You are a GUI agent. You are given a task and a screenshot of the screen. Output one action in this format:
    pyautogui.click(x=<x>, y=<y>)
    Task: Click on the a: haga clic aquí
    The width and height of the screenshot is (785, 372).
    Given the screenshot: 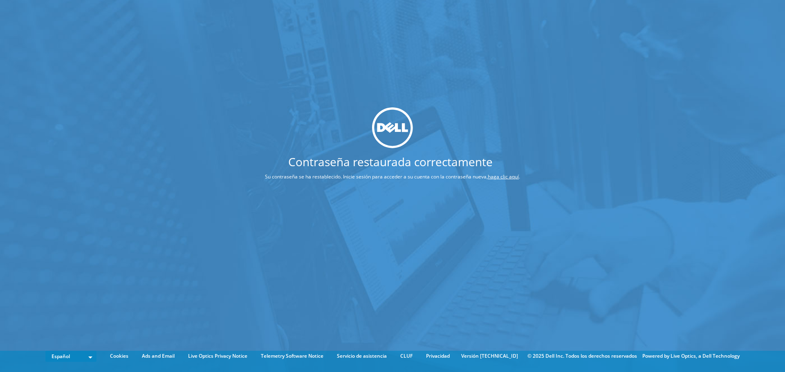 What is the action you would take?
    pyautogui.click(x=503, y=177)
    